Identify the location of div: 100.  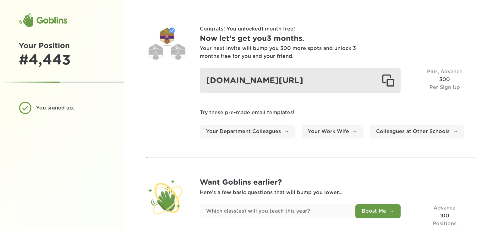
(445, 216).